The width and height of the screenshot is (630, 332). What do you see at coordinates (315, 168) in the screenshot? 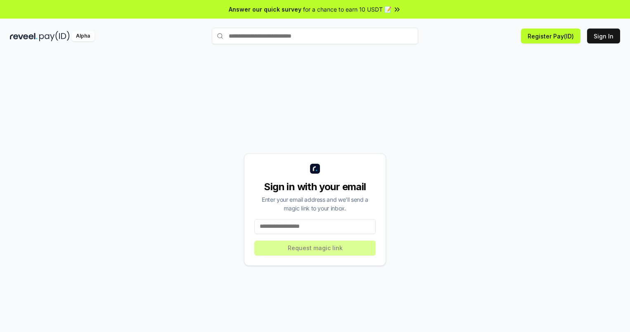
I see `img: logo_small` at bounding box center [315, 168].